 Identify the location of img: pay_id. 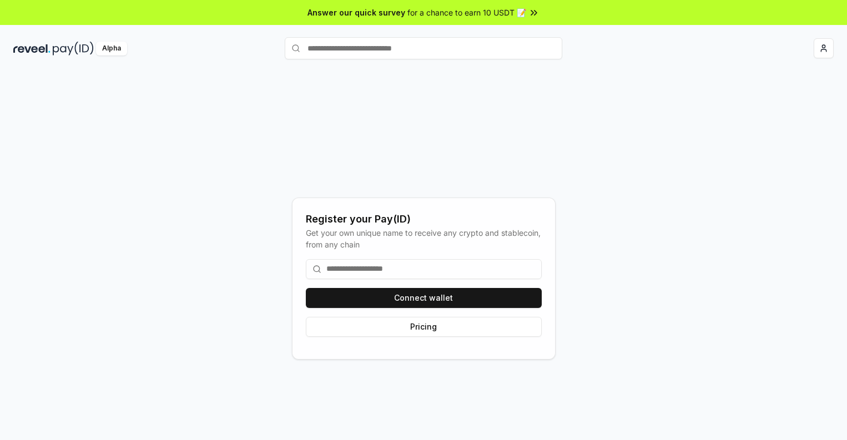
(73, 48).